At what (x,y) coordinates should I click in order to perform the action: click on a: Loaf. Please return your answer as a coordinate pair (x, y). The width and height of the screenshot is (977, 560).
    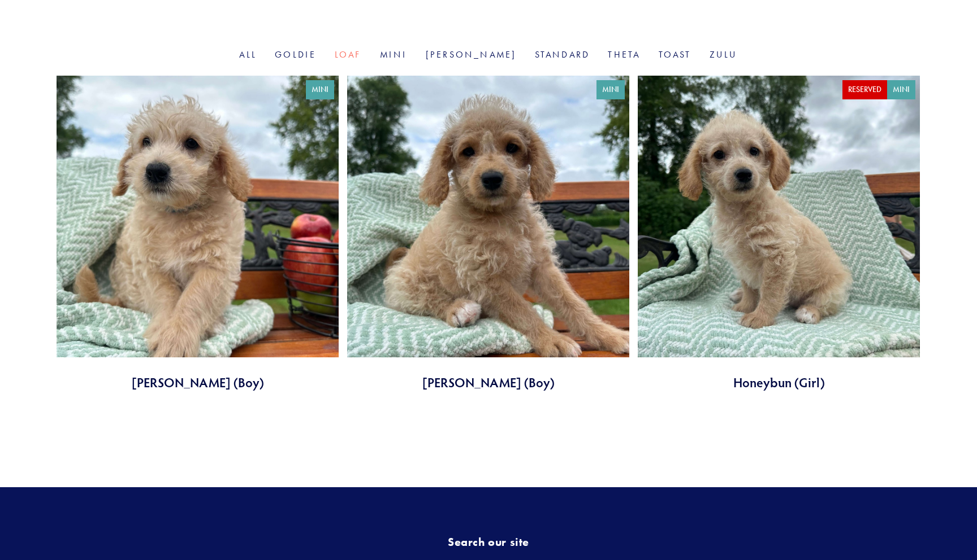
    Looking at the image, I should click on (348, 54).